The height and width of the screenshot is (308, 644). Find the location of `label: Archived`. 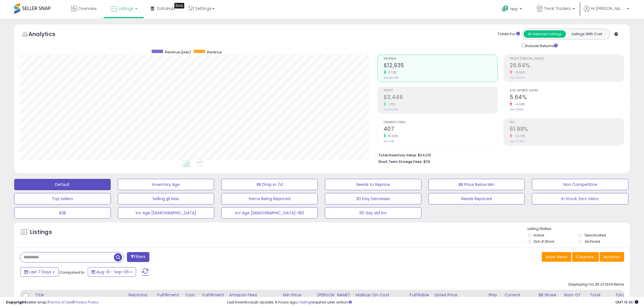

label: Archived is located at coordinates (592, 241).